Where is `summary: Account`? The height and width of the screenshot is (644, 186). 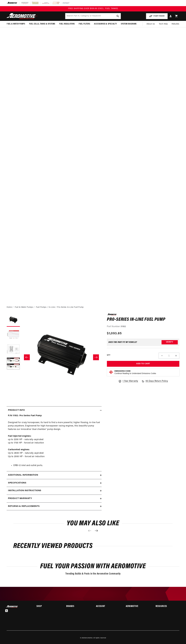 summary: Account is located at coordinates (108, 607).